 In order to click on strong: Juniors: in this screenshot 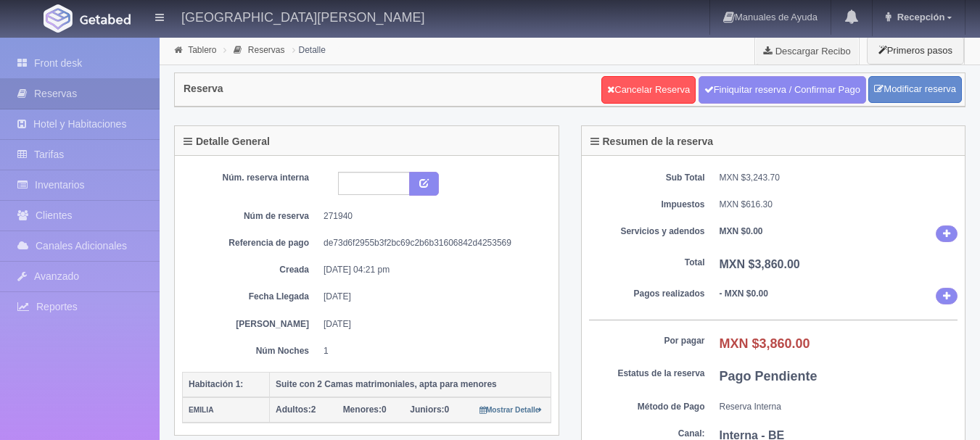, I will do `click(427, 410)`.